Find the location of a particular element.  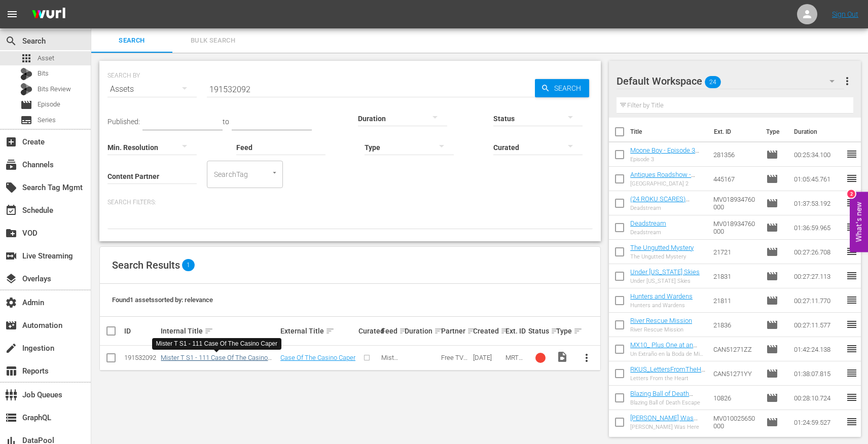

button: Search is located at coordinates (562, 88).